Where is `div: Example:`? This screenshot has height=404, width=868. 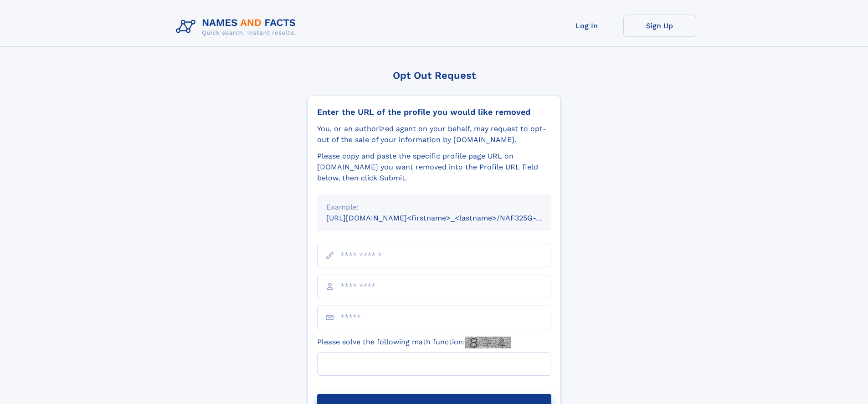 div: Example: is located at coordinates (434, 207).